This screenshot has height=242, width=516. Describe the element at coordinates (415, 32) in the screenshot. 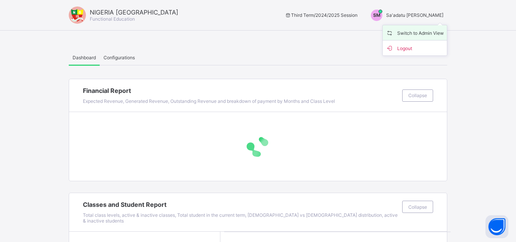

I see `span: Switch to Admin View` at that location.